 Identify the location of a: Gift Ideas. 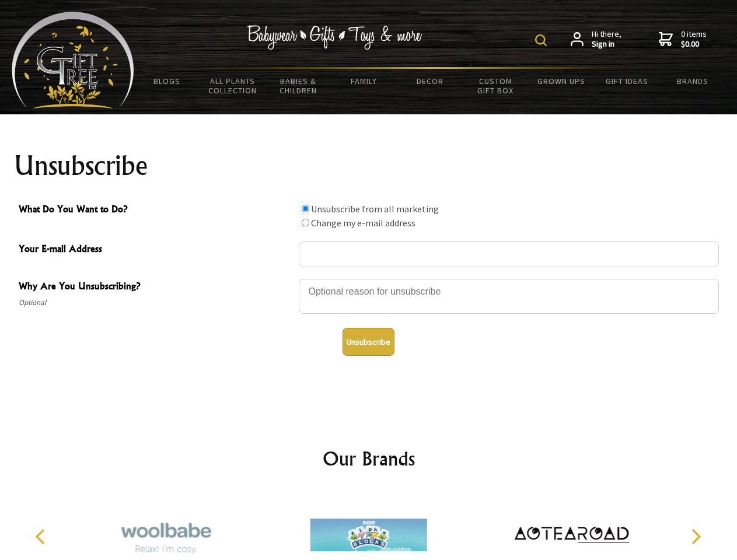
(626, 81).